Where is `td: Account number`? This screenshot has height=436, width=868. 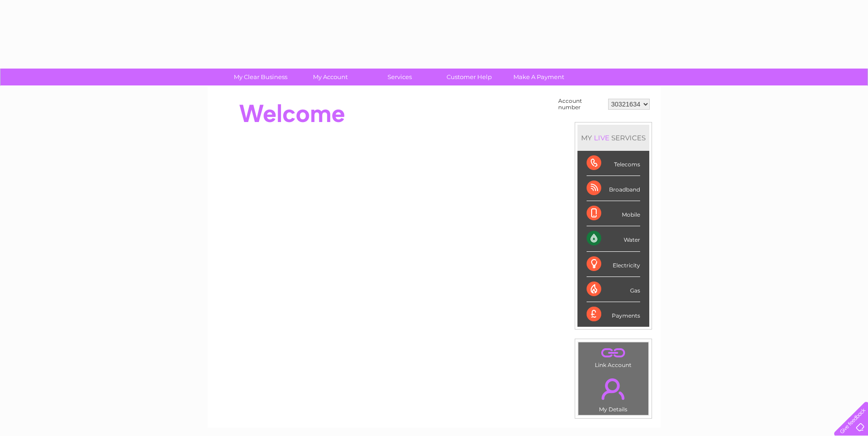 td: Account number is located at coordinates (580, 104).